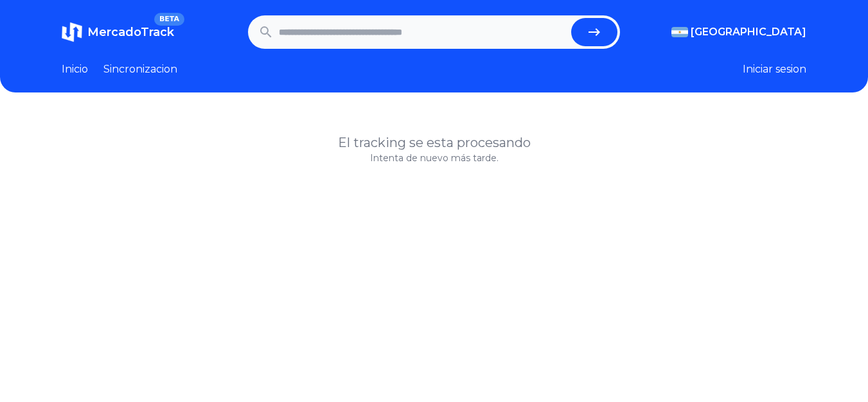 The height and width of the screenshot is (402, 868). Describe the element at coordinates (117, 32) in the screenshot. I see `a: MercadoTrackBETA` at that location.